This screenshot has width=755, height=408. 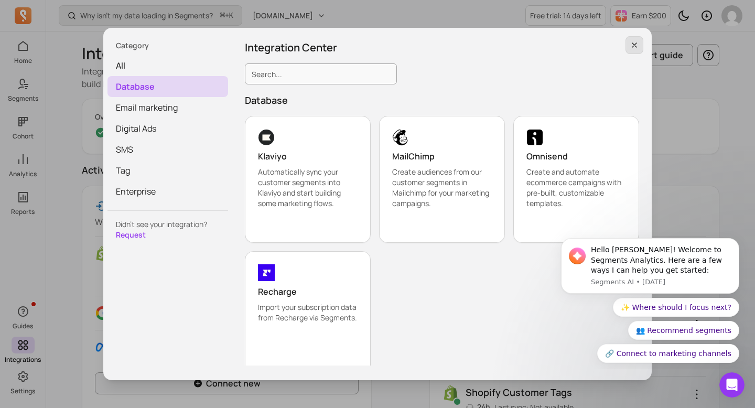 I want to click on p: Didn’t see your integration?, so click(x=168, y=224).